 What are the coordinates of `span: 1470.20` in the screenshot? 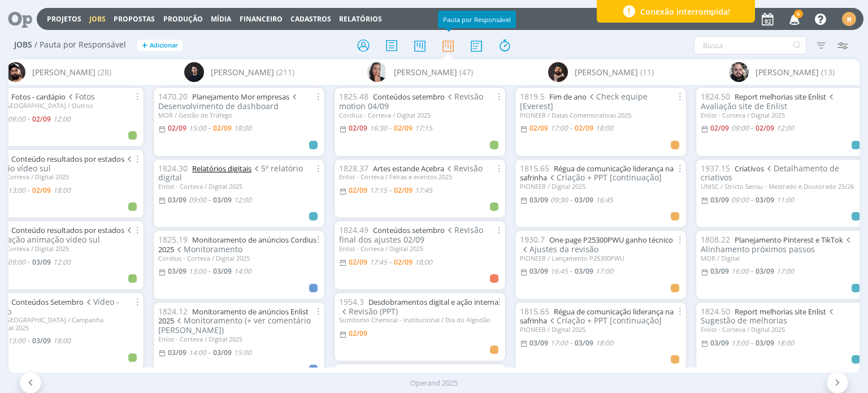 It's located at (173, 96).